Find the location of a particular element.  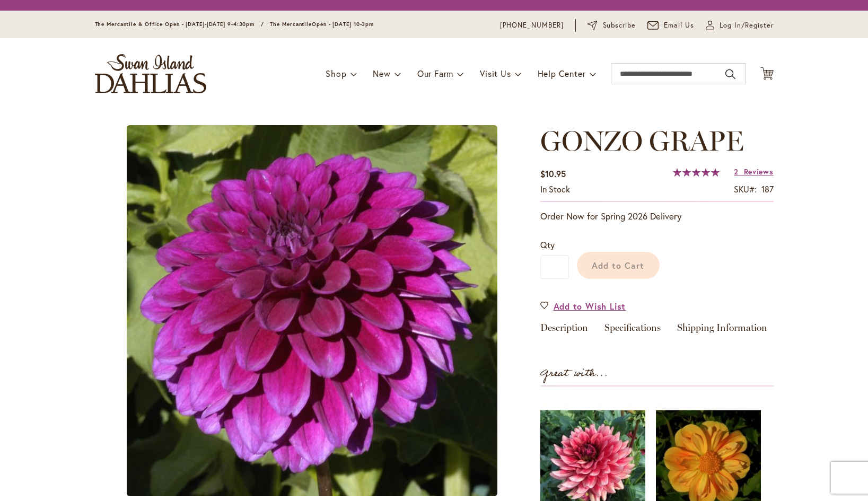

span: New is located at coordinates (381, 73).